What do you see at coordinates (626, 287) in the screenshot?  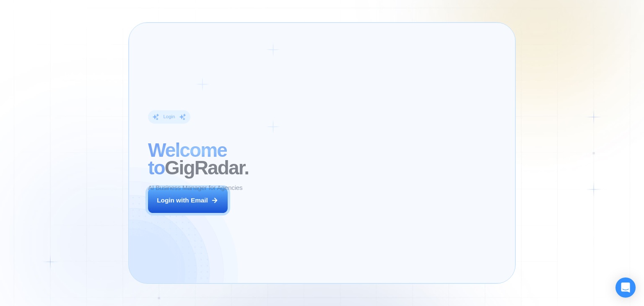 I see `div: Open Intercom Messenger` at bounding box center [626, 287].